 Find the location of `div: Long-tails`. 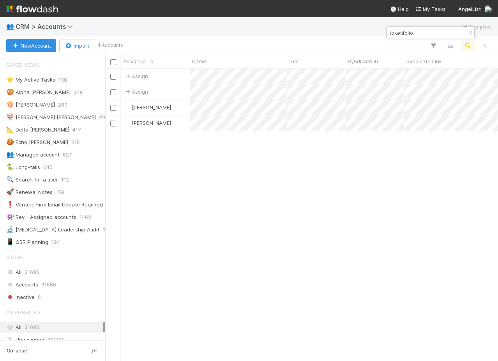

div: Long-tails is located at coordinates (23, 167).